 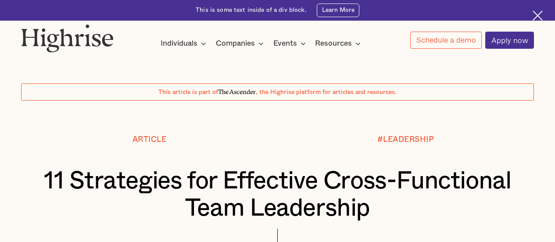 I want to click on span: , the Highrise platform for articles and resources., so click(x=326, y=92).